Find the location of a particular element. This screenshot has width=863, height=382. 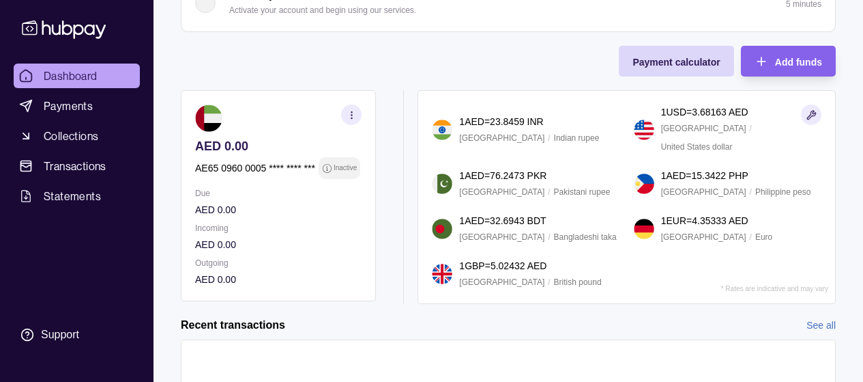

a: Payments is located at coordinates (76, 106).